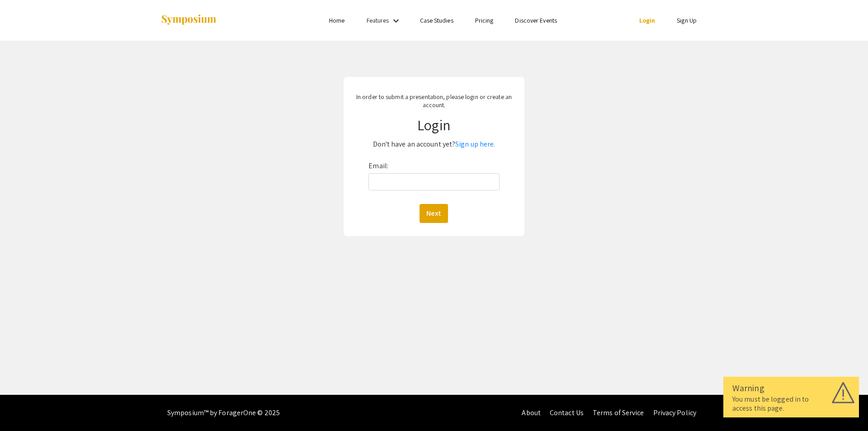 This screenshot has height=431, width=868. What do you see at coordinates (337, 20) in the screenshot?
I see `a: Home` at bounding box center [337, 20].